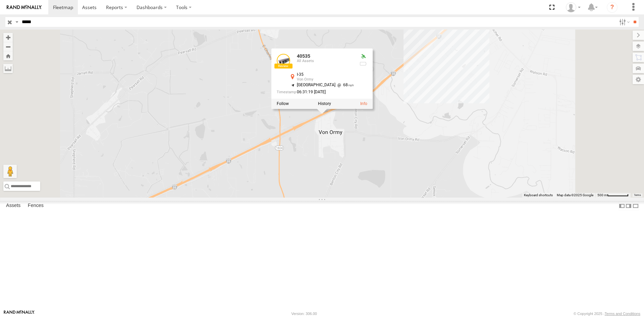  Describe the element at coordinates (325, 61) in the screenshot. I see `div: All Assets` at that location.